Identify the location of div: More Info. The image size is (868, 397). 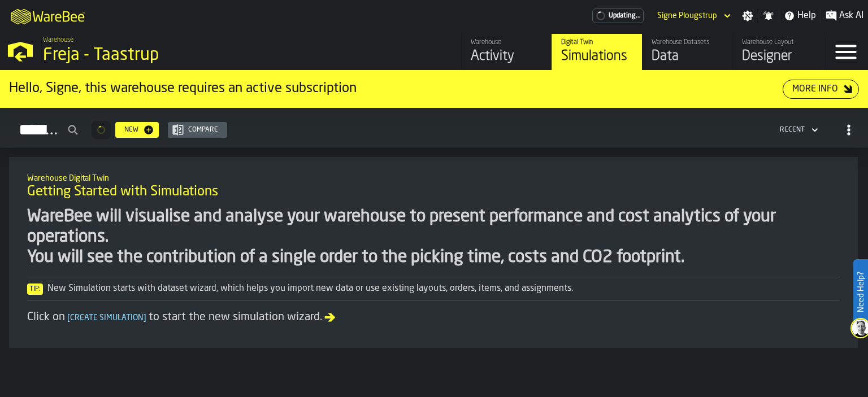
(815, 90).